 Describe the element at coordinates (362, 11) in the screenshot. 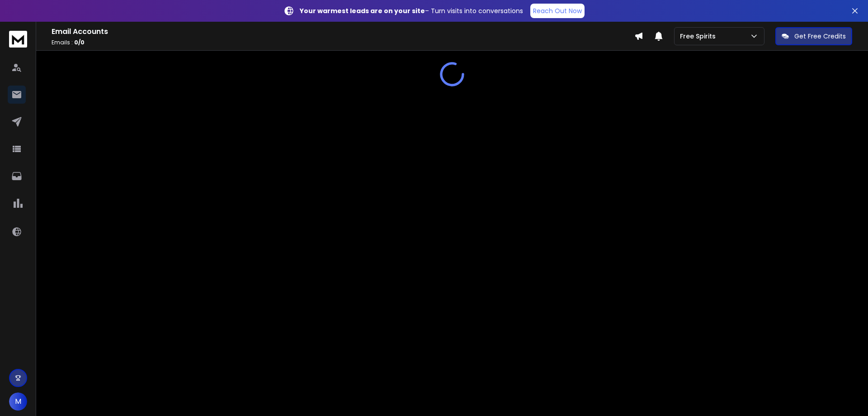

I see `strong: Your warmest leads are on your site` at that location.